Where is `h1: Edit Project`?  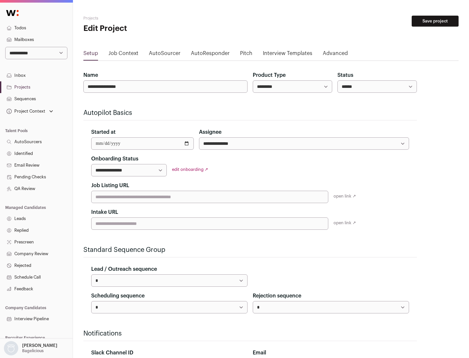
h1: Edit Project is located at coordinates (146, 29).